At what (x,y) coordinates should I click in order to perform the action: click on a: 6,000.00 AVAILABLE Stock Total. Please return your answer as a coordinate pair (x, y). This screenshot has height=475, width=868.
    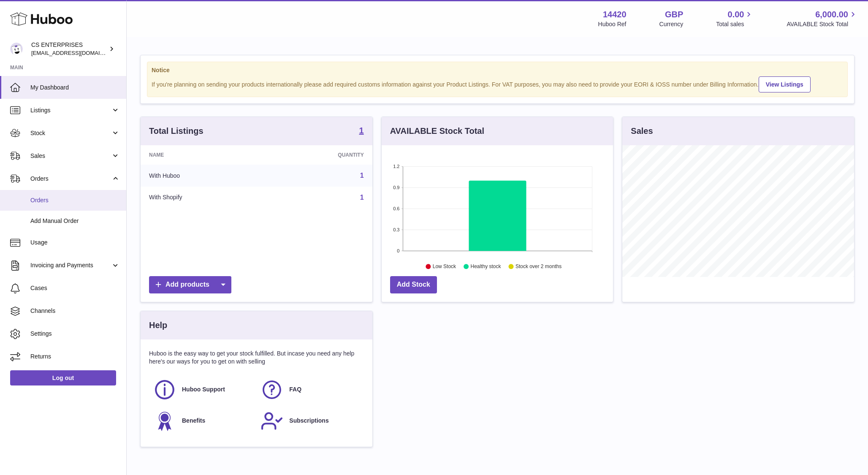
    Looking at the image, I should click on (822, 19).